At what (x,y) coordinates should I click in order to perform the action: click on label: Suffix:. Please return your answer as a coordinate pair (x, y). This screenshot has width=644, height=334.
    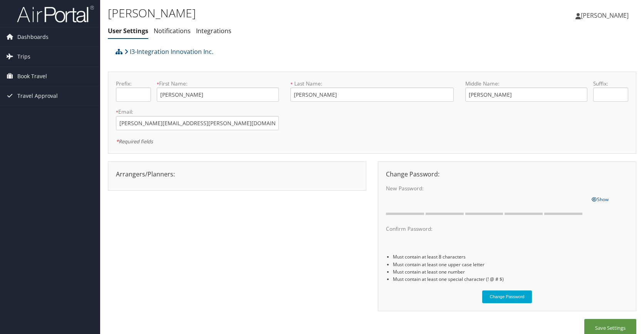
    Looking at the image, I should click on (610, 84).